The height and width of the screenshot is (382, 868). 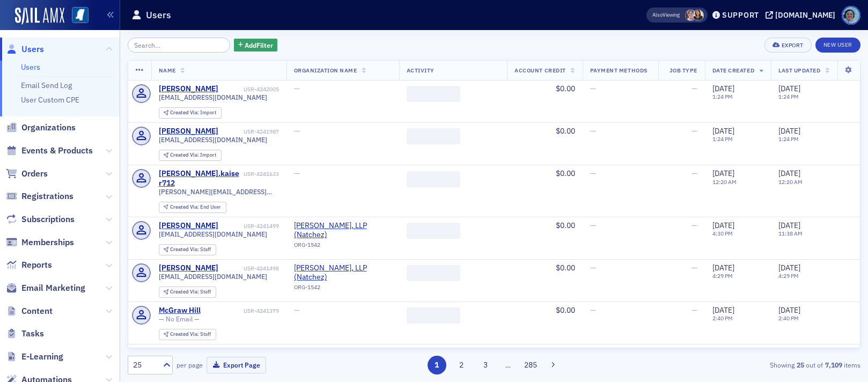 I want to click on span: Last Updated, so click(x=799, y=71).